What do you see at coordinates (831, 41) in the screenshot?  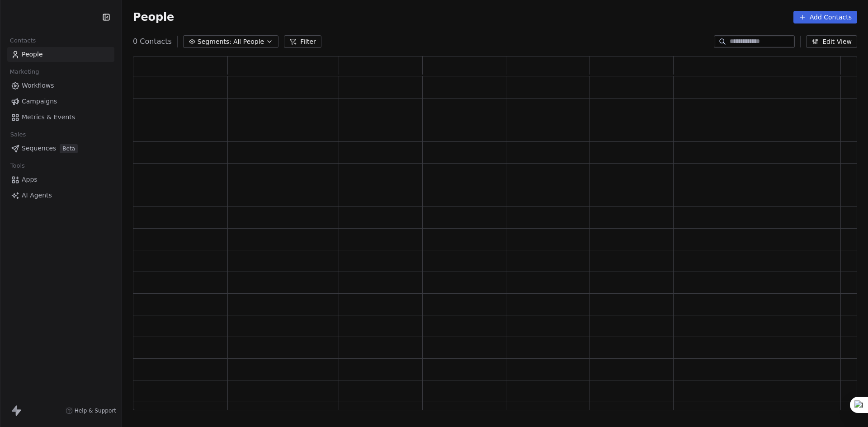 I see `button: Edit View` at bounding box center [831, 41].